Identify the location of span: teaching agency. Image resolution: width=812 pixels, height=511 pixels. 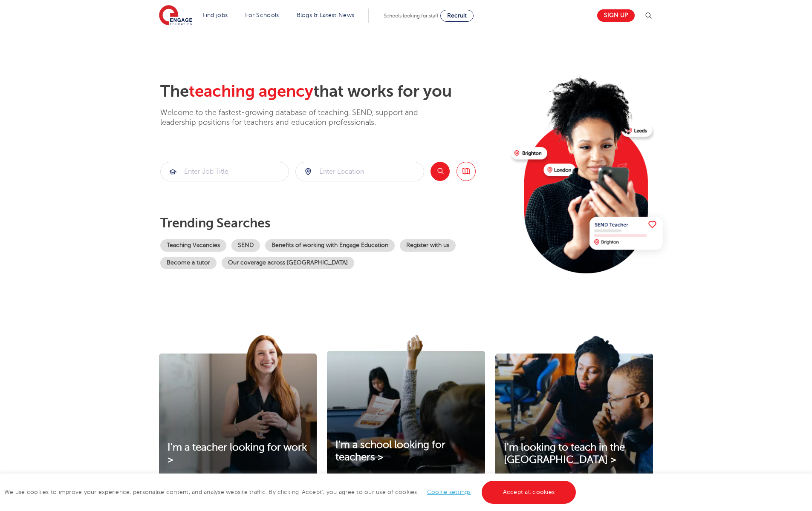
(251, 91).